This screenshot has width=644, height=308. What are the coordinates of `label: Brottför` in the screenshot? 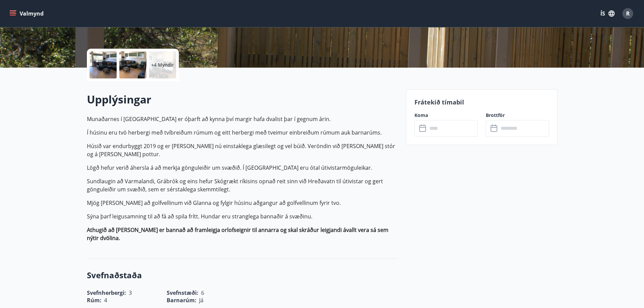 It's located at (517, 115).